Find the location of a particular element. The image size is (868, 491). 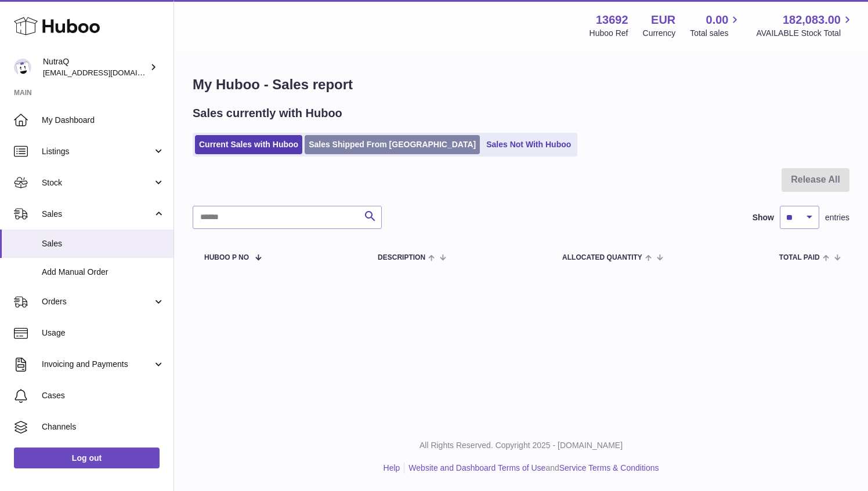

a: Sales Not With Huboo is located at coordinates (529, 144).